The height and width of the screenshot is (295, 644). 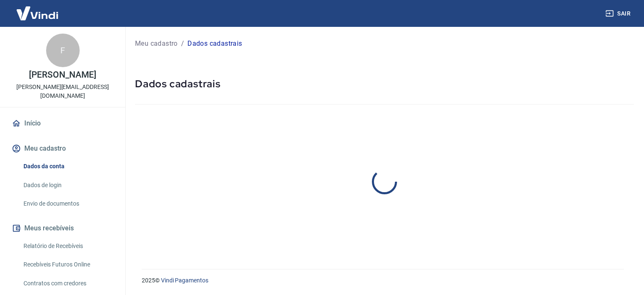 I want to click on button: Sair, so click(x=618, y=13).